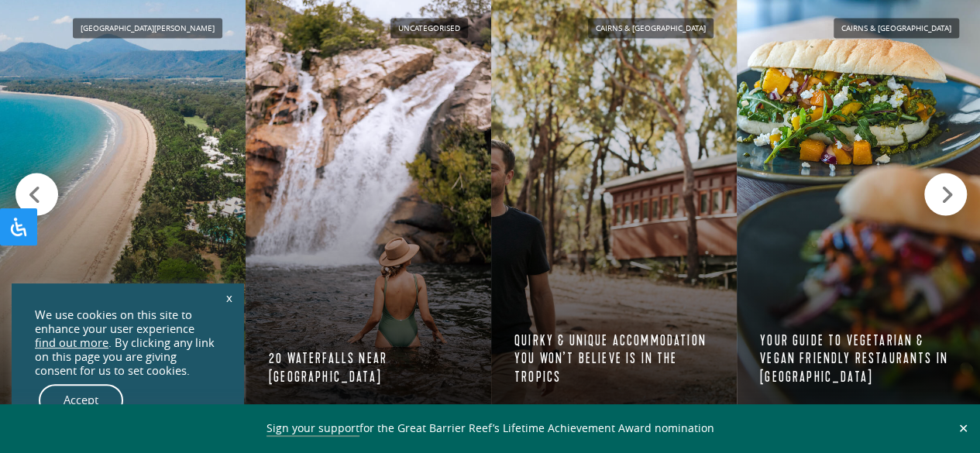 This screenshot has height=453, width=980. I want to click on a: x, so click(229, 298).